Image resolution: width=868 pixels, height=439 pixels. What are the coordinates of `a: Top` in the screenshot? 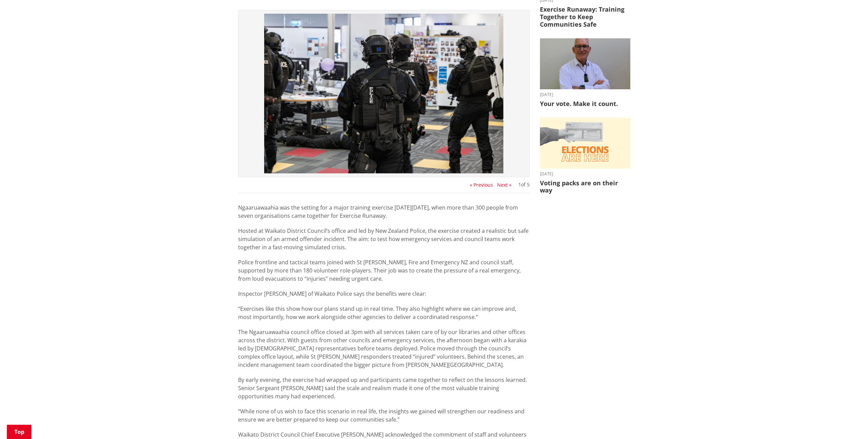 It's located at (19, 432).